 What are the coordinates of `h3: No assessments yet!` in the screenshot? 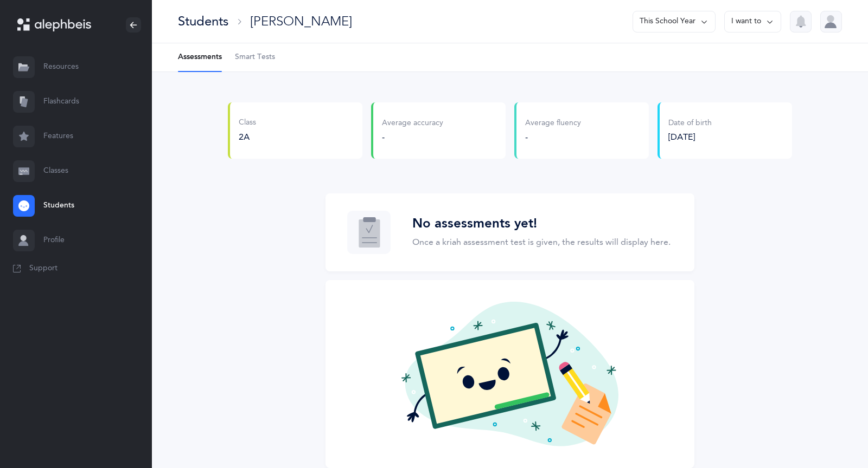 It's located at (542, 224).